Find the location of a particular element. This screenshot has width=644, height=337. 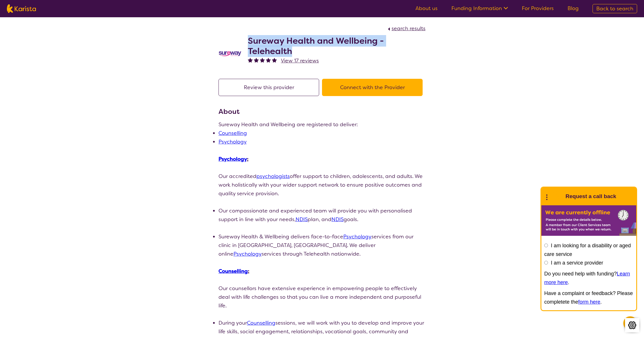

label: I am looking for a disability or aged care service is located at coordinates (587, 250).